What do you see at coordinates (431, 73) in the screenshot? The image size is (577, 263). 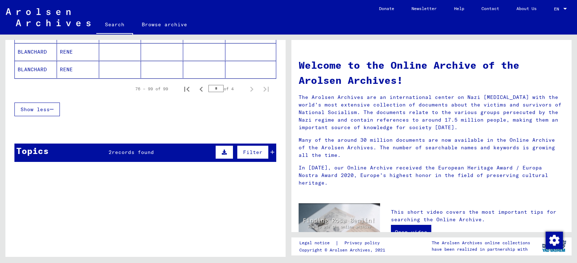 I see `h1: Welcome to the Online Archive of the Arolsen Archives!` at bounding box center [431, 73].